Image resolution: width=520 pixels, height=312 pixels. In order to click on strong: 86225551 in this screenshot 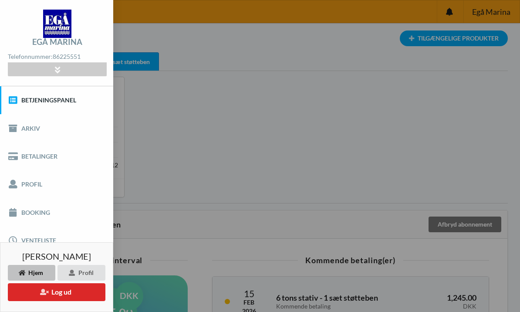, I will do `click(67, 56)`.